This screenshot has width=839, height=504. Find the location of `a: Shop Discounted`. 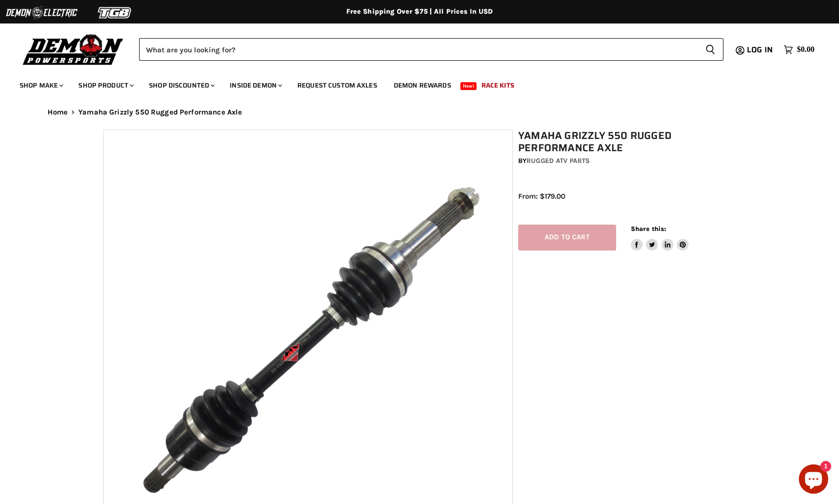

a: Shop Discounted is located at coordinates (181, 85).